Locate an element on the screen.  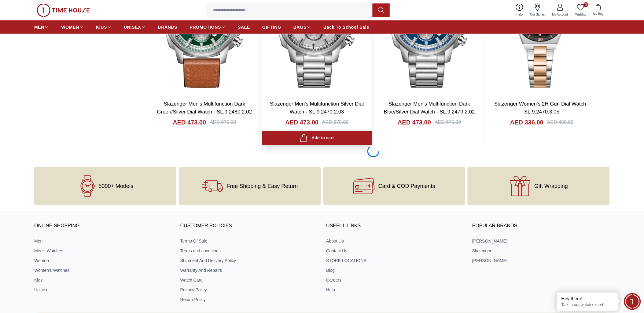
span: BRANDS is located at coordinates (168, 27).